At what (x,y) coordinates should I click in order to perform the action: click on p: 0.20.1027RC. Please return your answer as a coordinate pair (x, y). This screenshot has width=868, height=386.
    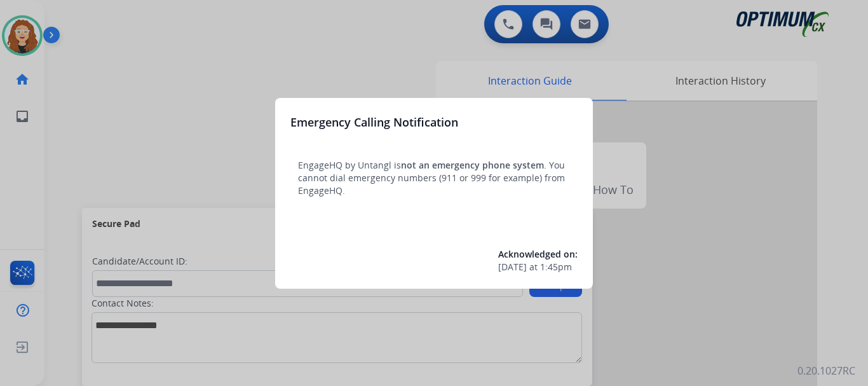
    Looking at the image, I should click on (826, 371).